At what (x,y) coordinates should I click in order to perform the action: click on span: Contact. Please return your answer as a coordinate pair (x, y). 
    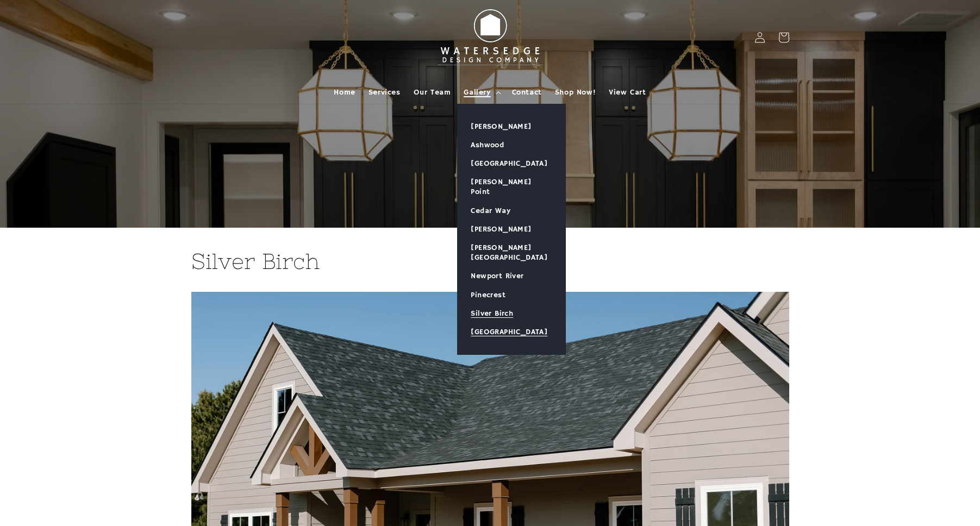
    Looking at the image, I should click on (527, 92).